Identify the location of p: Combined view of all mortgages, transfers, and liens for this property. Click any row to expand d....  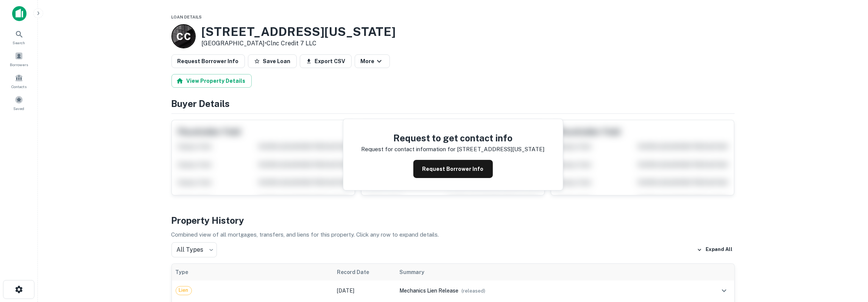
(453, 235).